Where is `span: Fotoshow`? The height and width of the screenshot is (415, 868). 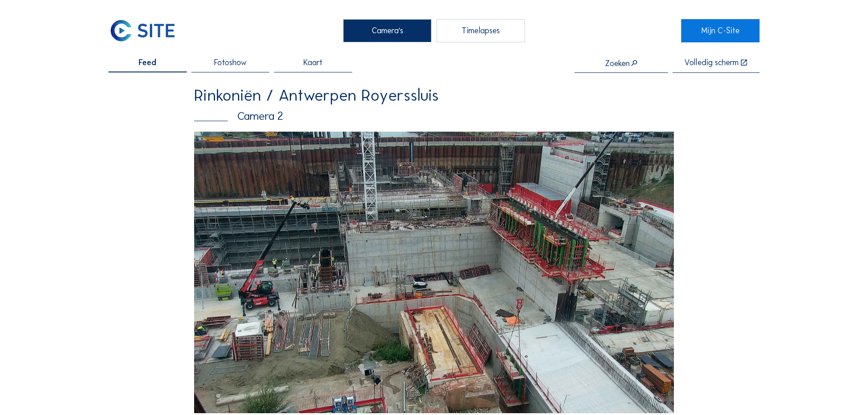 span: Fotoshow is located at coordinates (231, 63).